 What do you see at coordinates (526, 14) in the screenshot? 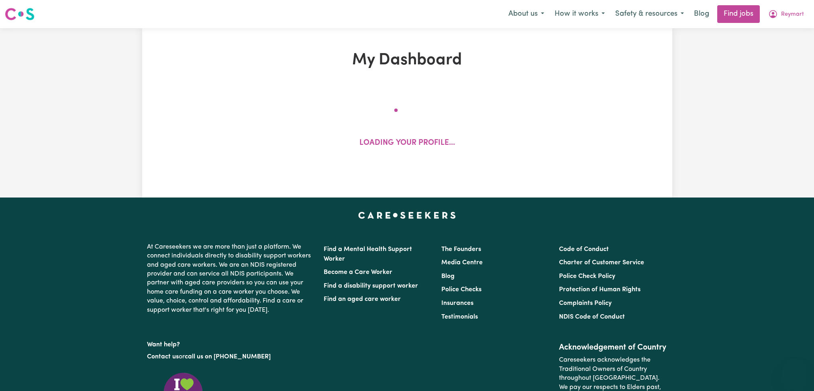
I see `button: About us` at bounding box center [526, 14].